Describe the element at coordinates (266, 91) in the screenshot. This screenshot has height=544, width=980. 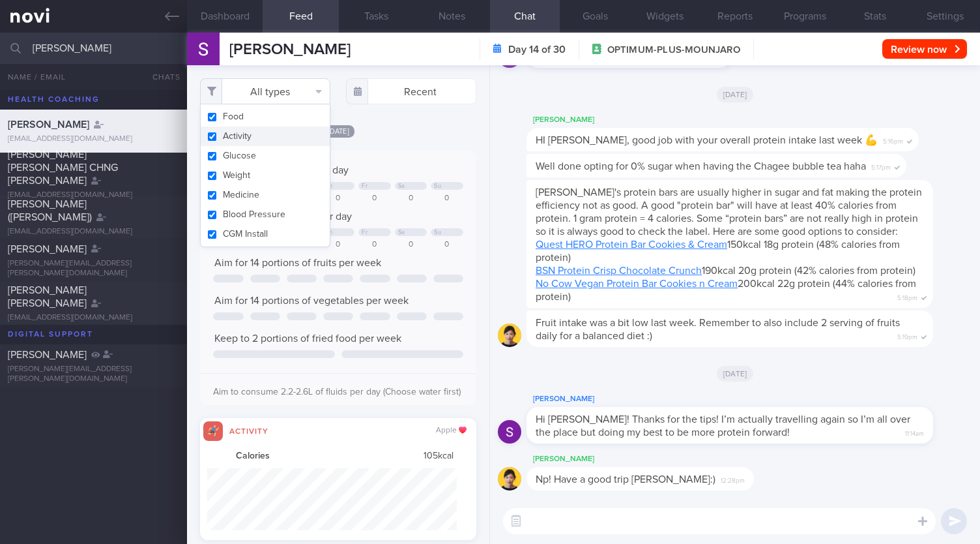
I see `button: All types` at that location.